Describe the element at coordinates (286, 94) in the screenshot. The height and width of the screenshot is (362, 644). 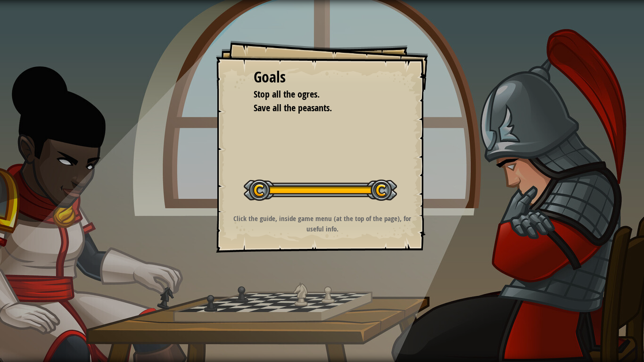
I see `span: Stop all the ogres.` at that location.